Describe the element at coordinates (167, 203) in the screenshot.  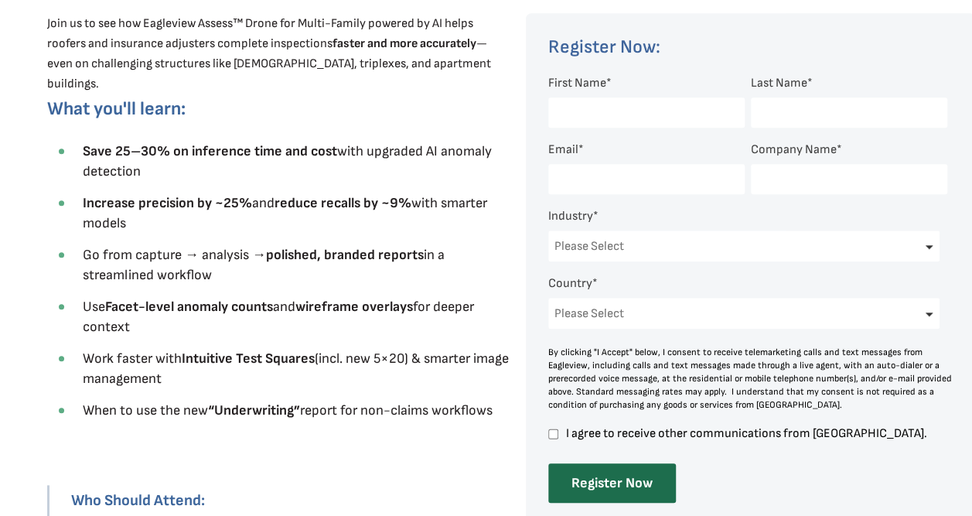
I see `strong: Increase precision by ~25%` at that location.